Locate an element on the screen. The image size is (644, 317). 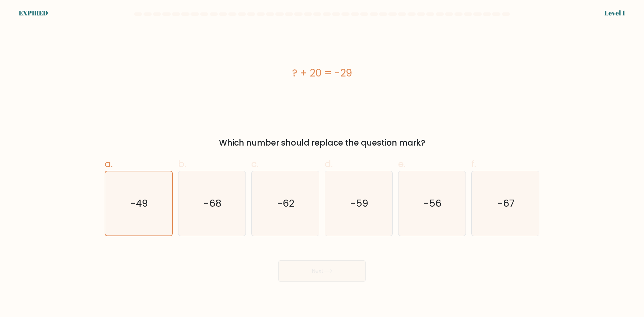
text: -56 is located at coordinates (433, 203).